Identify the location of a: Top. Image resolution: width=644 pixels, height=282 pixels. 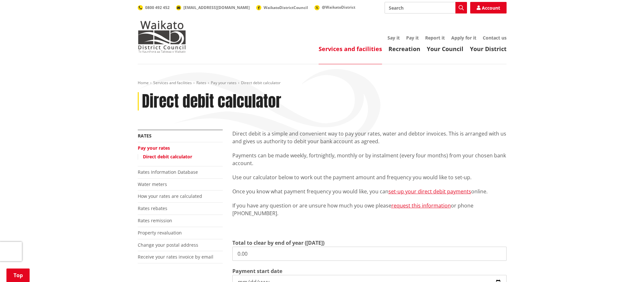
(18, 275).